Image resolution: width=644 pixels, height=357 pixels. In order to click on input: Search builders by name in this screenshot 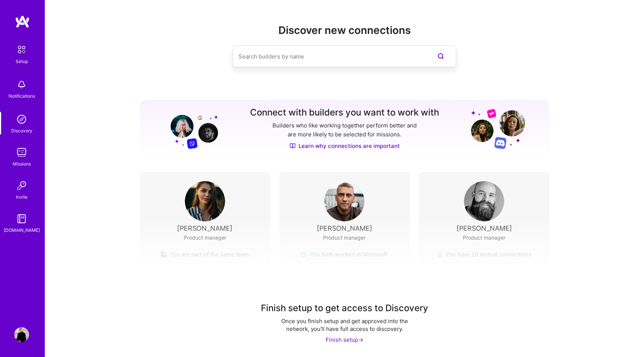, I will do `click(329, 56)`.